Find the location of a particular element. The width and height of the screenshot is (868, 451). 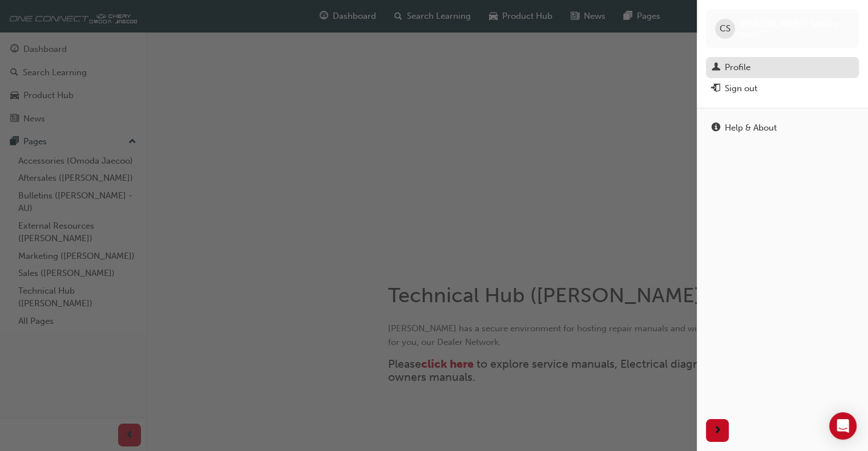

span: ojau277 is located at coordinates (754, 33).